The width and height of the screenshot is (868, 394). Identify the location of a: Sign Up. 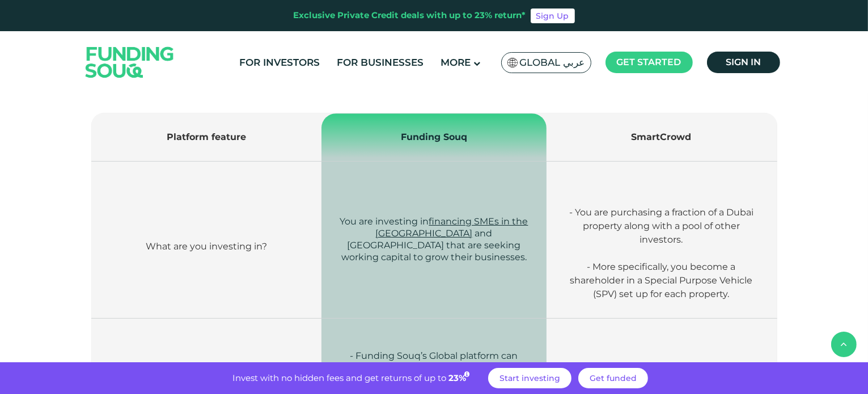
(553, 15).